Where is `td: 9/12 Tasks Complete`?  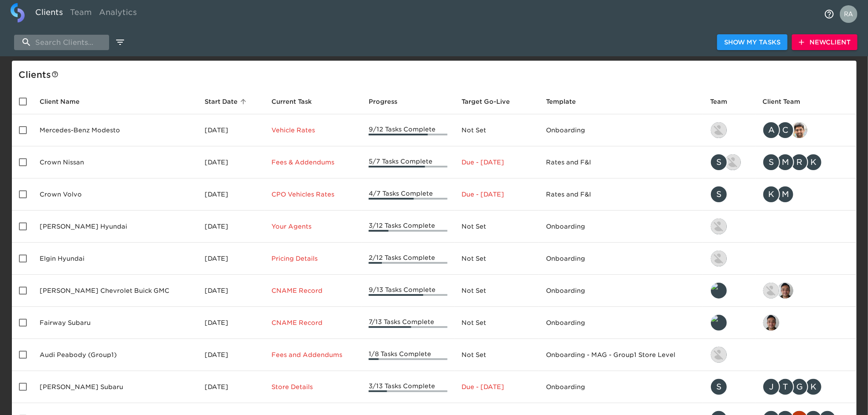 td: 9/12 Tasks Complete is located at coordinates (408, 130).